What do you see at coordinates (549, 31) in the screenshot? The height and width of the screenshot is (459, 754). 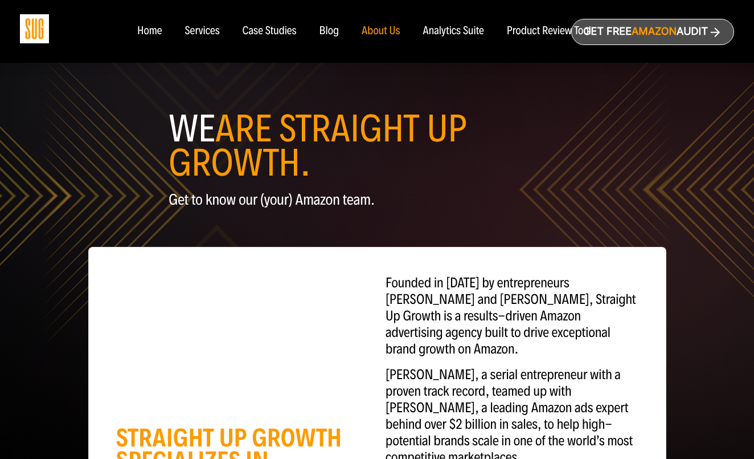 I see `a: Product Review Tool` at bounding box center [549, 31].